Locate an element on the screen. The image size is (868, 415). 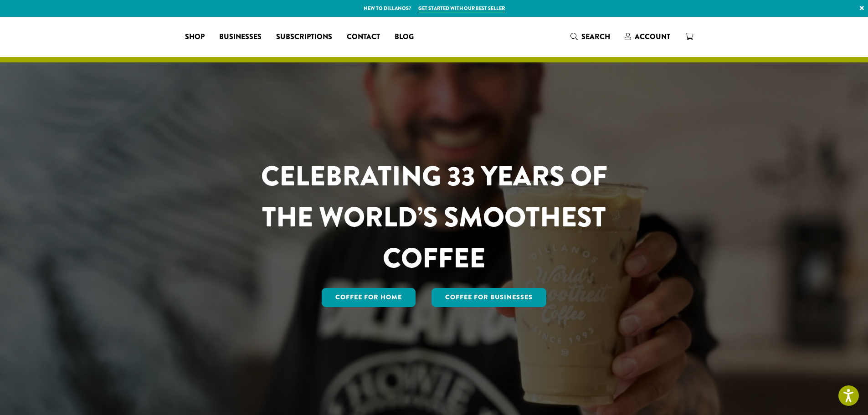
h1: CELEBRATING 33 YEARS OF THE WORLD’S SMOOTHEST COFFEE is located at coordinates (435, 217).